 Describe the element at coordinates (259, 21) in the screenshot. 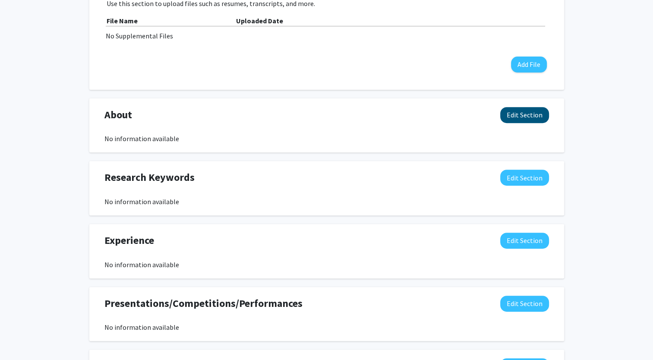

I see `b: Uploaded Date` at that location.